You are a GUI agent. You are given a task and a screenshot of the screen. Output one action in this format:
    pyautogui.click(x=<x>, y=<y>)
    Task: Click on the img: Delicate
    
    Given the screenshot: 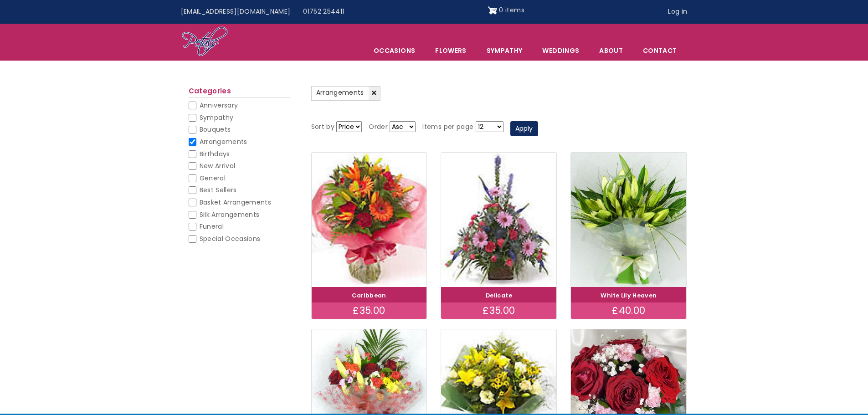 What is the action you would take?
    pyautogui.click(x=498, y=220)
    